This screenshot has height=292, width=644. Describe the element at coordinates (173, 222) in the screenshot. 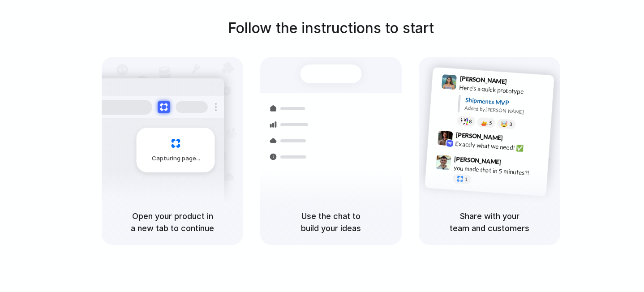

I see `h5: Open your product in a new tab to continue` at that location.